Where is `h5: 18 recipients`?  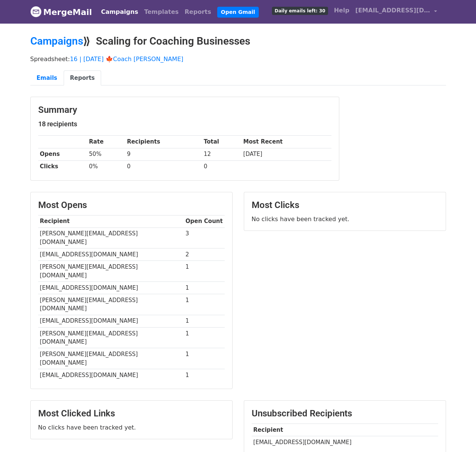
h5: 18 recipients is located at coordinates (185, 124).